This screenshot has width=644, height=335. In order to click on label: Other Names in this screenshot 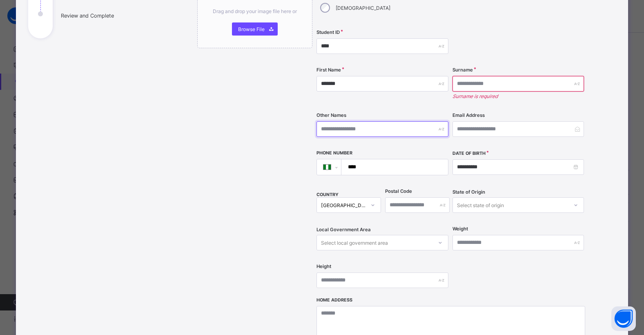, I will do `click(331, 115)`.